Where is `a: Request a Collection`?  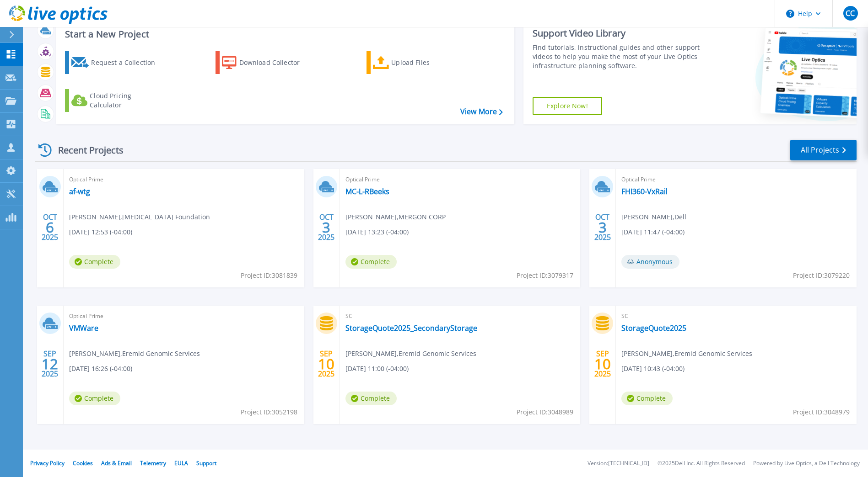
a: Request a Collection is located at coordinates (116, 62).